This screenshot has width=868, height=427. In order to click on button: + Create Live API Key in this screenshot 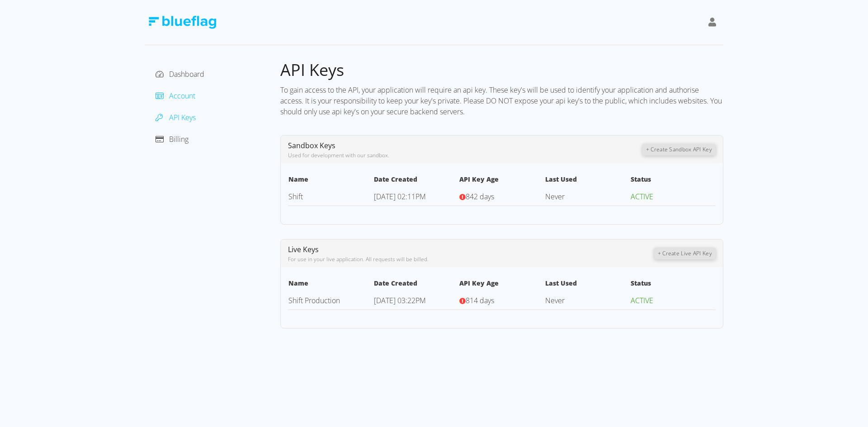, I will do `click(685, 253)`.